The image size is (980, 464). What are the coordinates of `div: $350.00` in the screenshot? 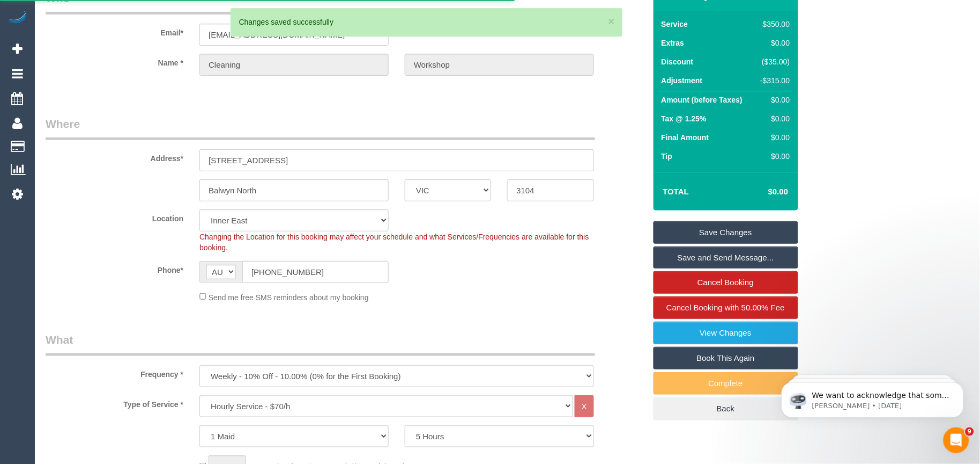 It's located at (774, 24).